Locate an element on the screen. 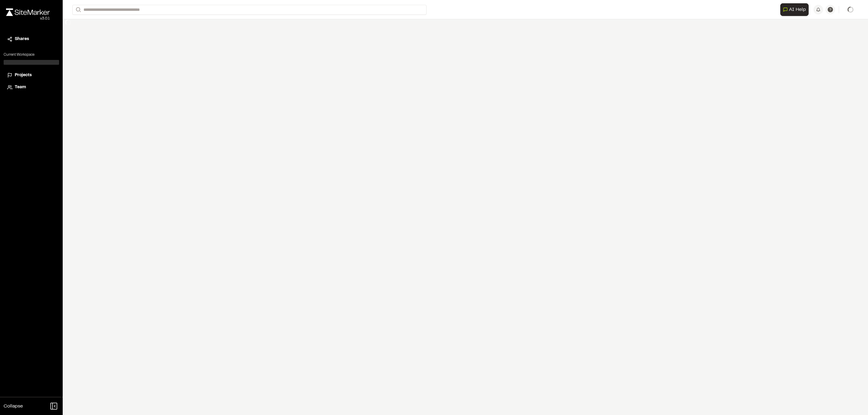 The height and width of the screenshot is (415, 868). div: Open AI Assistant is located at coordinates (796, 10).